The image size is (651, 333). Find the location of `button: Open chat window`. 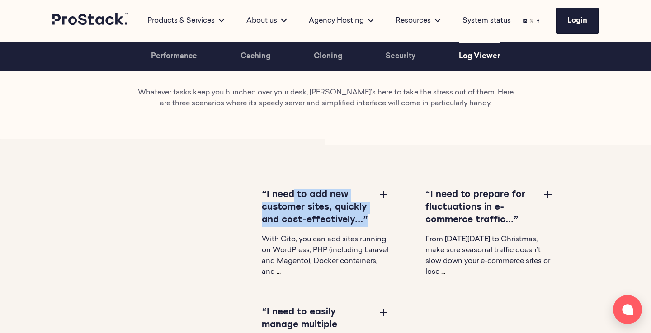

button: Open chat window is located at coordinates (627, 310).